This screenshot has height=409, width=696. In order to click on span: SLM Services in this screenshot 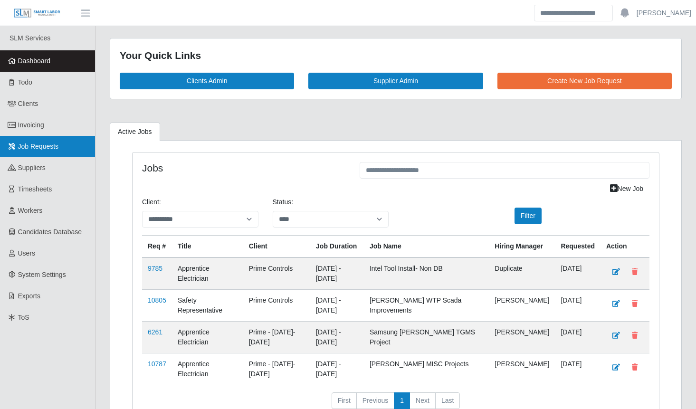, I will do `click(30, 38)`.